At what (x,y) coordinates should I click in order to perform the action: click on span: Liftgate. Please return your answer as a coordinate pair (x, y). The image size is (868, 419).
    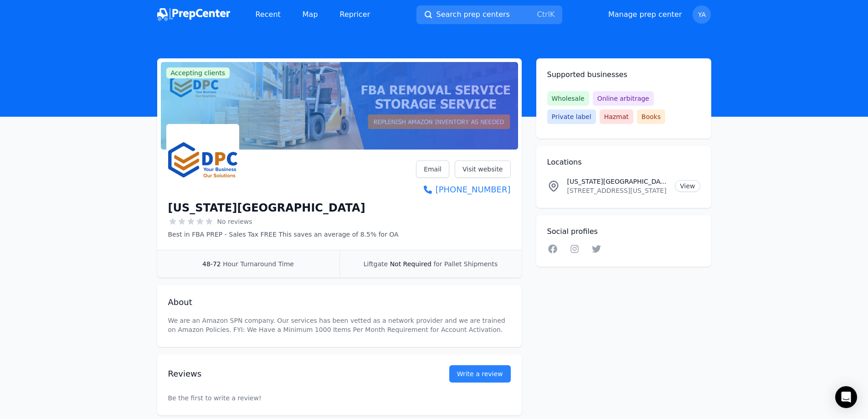
    Looking at the image, I should click on (376, 264).